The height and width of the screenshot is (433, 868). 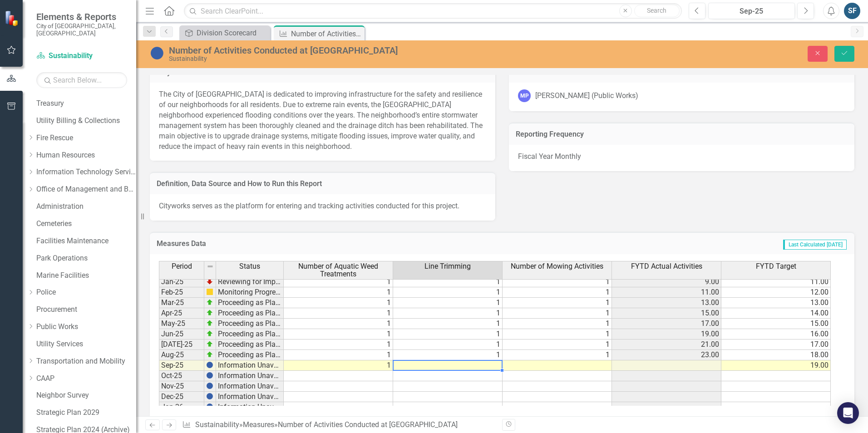 What do you see at coordinates (225, 33) in the screenshot?
I see `a: Division Scorecard` at bounding box center [225, 33].